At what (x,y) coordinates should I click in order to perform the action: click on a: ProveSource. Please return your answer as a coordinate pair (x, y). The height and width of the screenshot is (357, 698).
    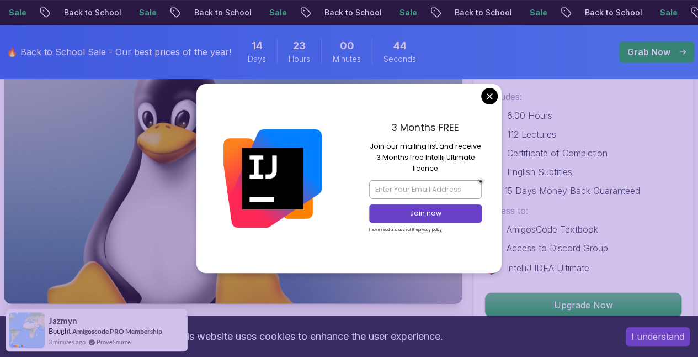
    Looking at the image, I should click on (114, 341).